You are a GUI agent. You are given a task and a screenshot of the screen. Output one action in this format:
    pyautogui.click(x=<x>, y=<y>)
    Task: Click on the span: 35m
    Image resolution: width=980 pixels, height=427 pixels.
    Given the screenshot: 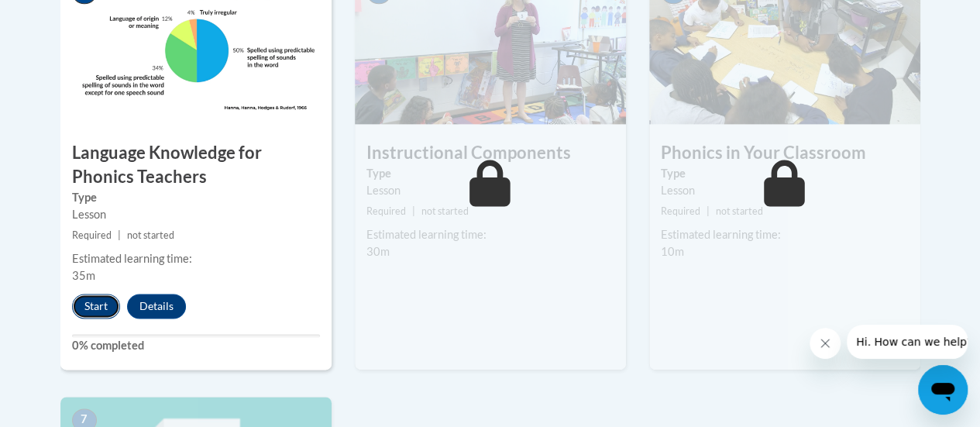 What is the action you would take?
    pyautogui.click(x=84, y=274)
    